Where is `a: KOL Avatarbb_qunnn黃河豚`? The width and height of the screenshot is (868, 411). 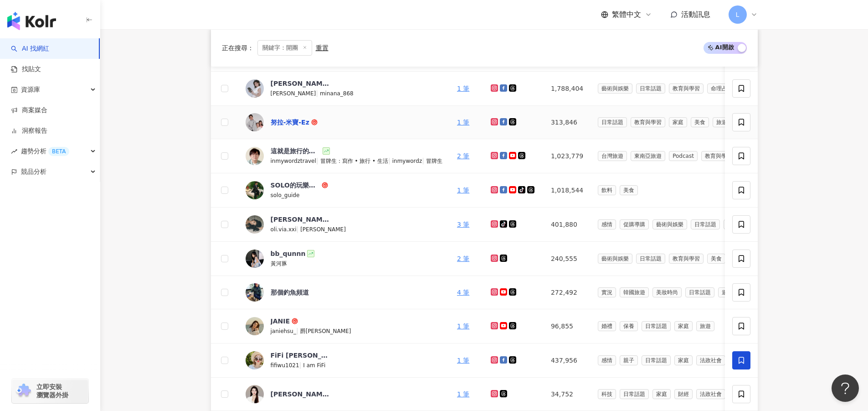 a: KOL Avatarbb_qunnn黃河豚 is located at coordinates (344, 258).